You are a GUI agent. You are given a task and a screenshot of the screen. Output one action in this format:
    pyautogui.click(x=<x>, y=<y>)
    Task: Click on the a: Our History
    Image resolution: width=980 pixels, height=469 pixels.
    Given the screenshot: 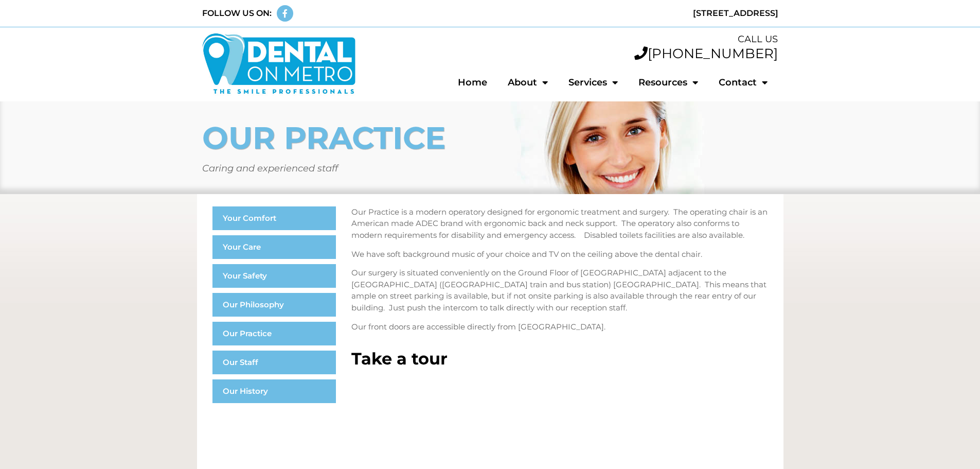 What is the action you would take?
    pyautogui.click(x=275, y=391)
    